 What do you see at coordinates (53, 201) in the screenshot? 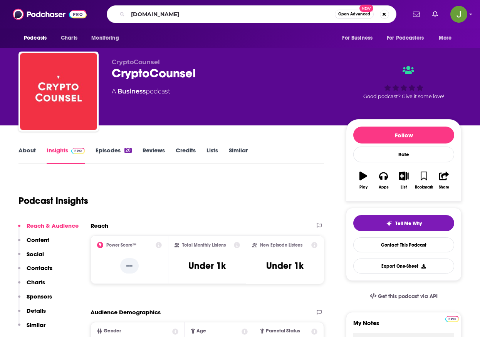
I see `h1: Podcast Insights` at bounding box center [53, 201].